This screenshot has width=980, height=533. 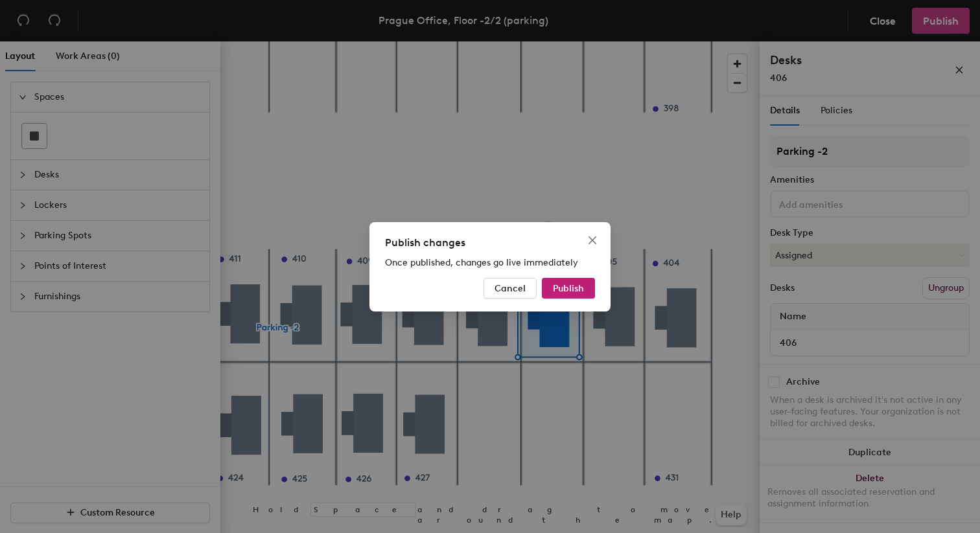 I want to click on span: Close, so click(x=592, y=240).